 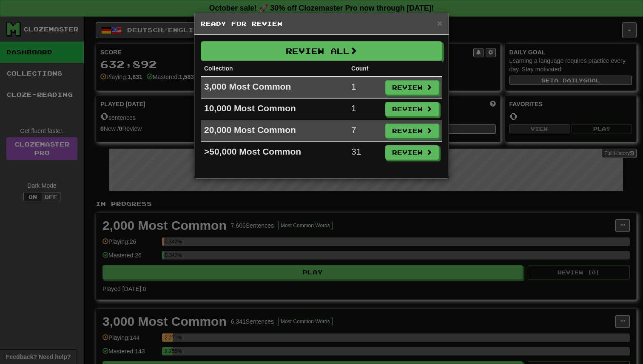 What do you see at coordinates (365, 131) in the screenshot?
I see `td: 7` at bounding box center [365, 131].